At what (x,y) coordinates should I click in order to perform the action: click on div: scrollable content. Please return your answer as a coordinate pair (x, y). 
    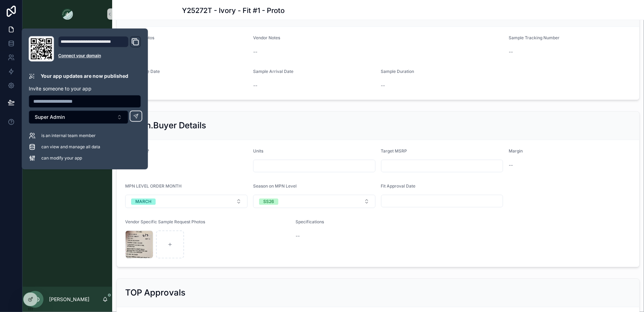
    Looking at the image, I should click on (68, 105).